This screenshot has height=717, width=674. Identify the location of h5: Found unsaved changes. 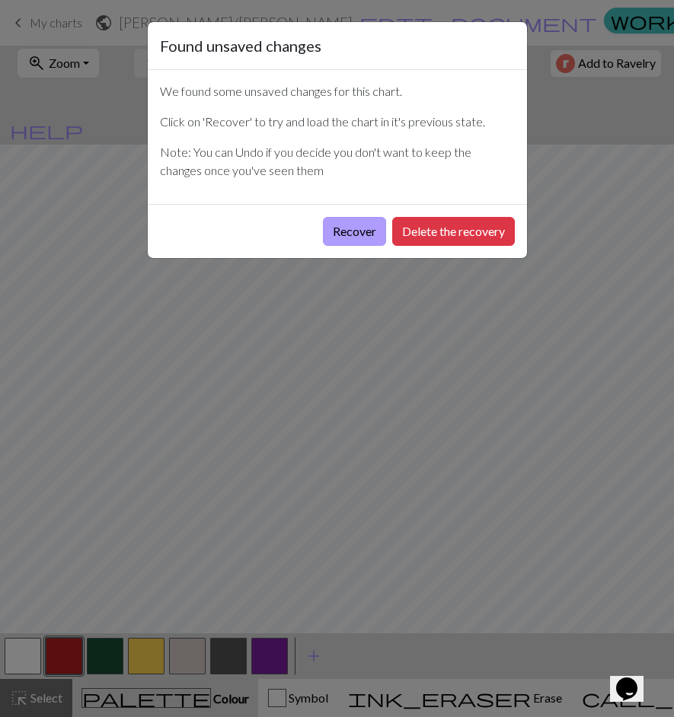
(241, 46).